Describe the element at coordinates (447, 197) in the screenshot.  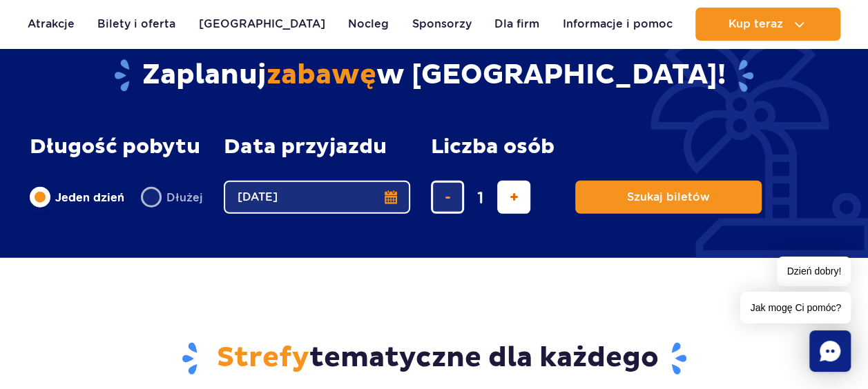
I see `button: usuń bilet` at that location.